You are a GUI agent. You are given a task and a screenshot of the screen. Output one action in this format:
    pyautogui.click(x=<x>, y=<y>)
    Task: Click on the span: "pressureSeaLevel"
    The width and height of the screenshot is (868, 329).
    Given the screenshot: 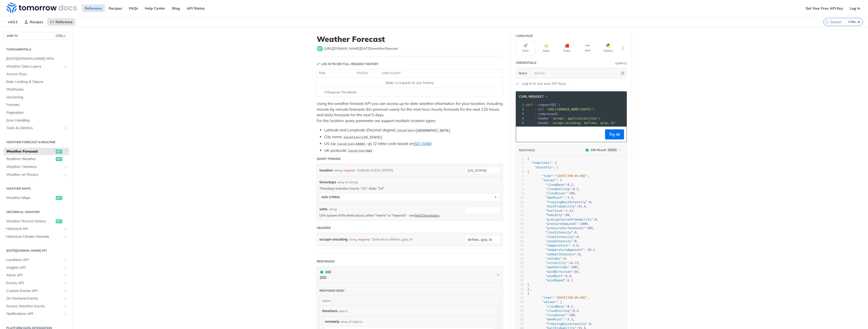 What is the action you would take?
    pyautogui.click(x=562, y=224)
    